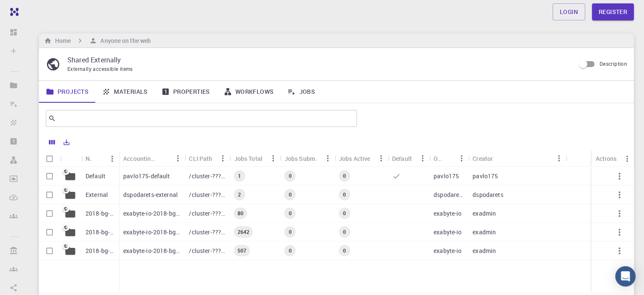 This screenshot has height=295, width=644. Describe the element at coordinates (97, 194) in the screenshot. I see `p: External` at that location.